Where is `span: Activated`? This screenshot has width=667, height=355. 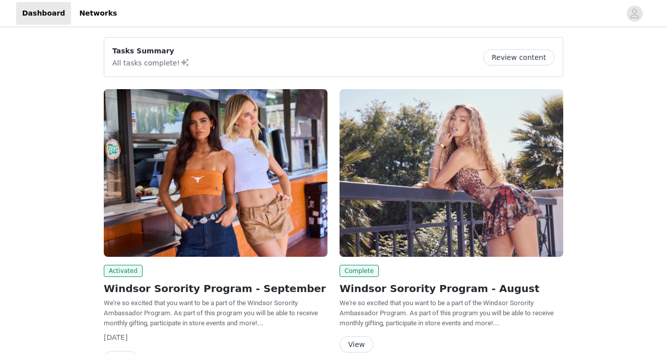 span: Activated is located at coordinates (123, 271).